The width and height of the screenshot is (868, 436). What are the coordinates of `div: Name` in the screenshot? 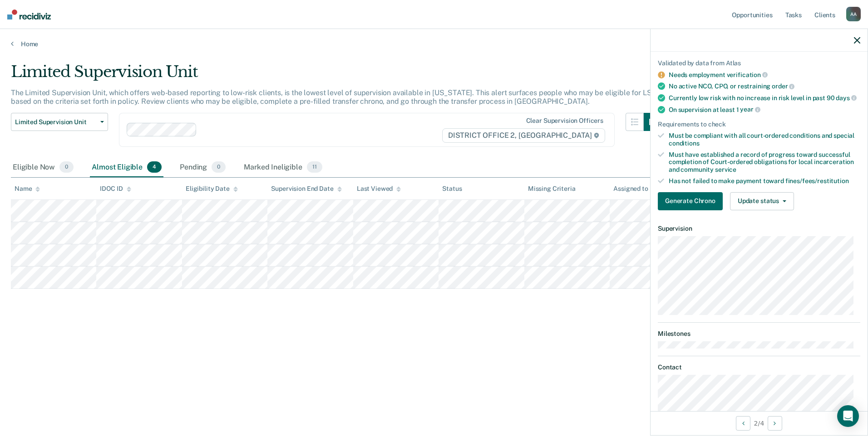 It's located at (27, 188).